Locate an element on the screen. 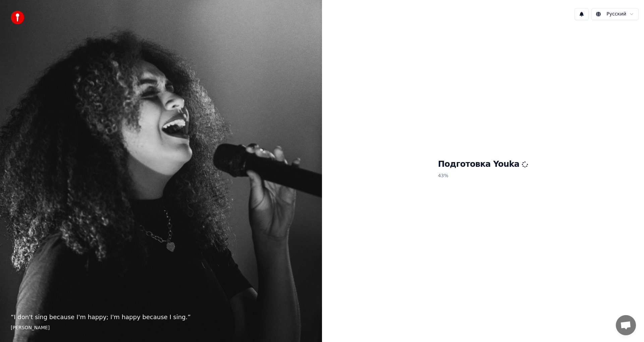 The width and height of the screenshot is (644, 342). p: 43 % is located at coordinates (483, 176).